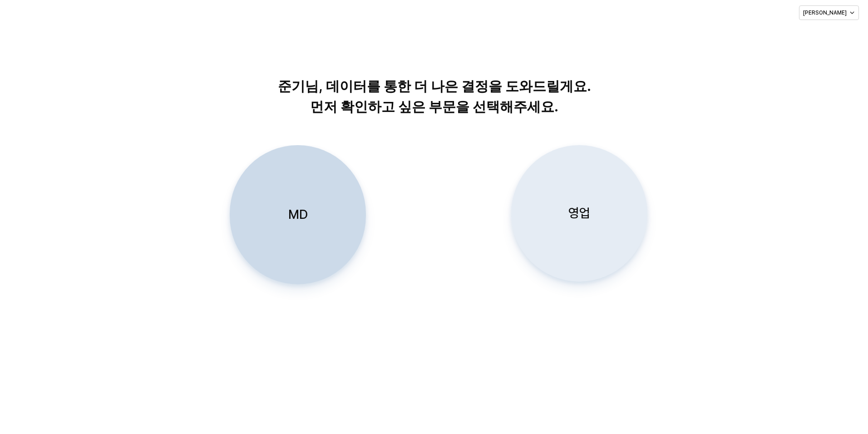 The width and height of the screenshot is (868, 434). I want to click on button: MD, so click(297, 215).